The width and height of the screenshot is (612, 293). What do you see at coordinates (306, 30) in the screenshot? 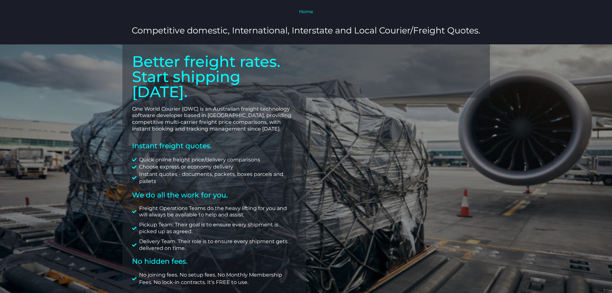
I see `h3: Competitive domestic, International, Interstate and Local Courier/Freight Quotes.` at bounding box center [306, 30].